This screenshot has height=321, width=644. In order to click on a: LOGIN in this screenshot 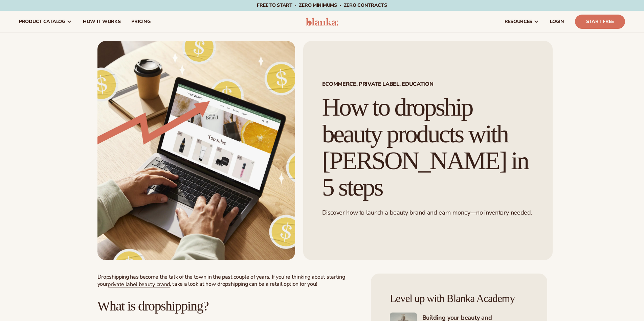, I will do `click(557, 22)`.